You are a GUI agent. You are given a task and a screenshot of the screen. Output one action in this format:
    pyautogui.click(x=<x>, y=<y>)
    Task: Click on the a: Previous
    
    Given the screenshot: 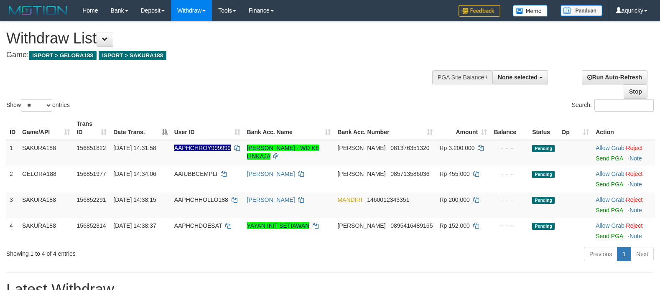 What is the action you would take?
    pyautogui.click(x=601, y=254)
    